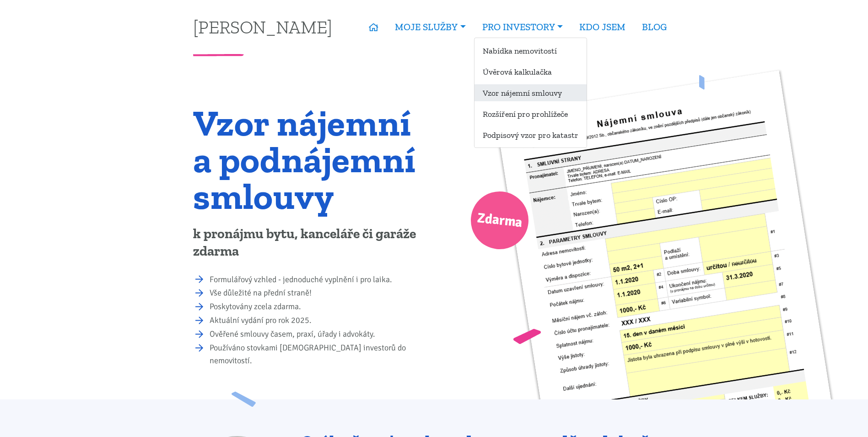 The image size is (868, 437). I want to click on span: Zdarma, so click(500, 220).